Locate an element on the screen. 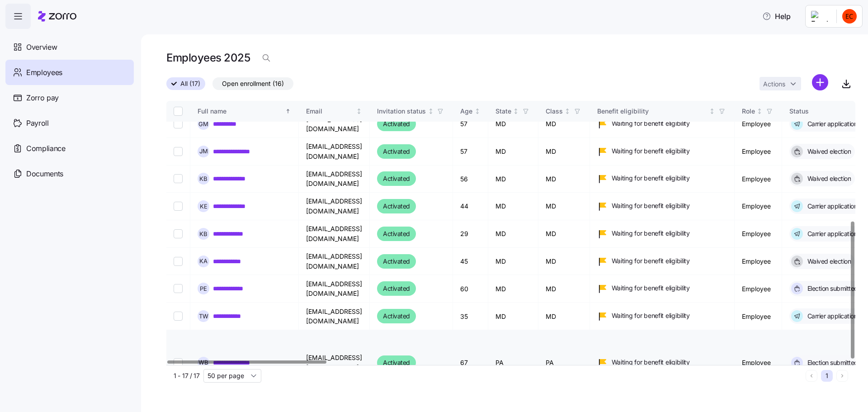 Image resolution: width=868 pixels, height=412 pixels. td: 60 is located at coordinates (471, 288).